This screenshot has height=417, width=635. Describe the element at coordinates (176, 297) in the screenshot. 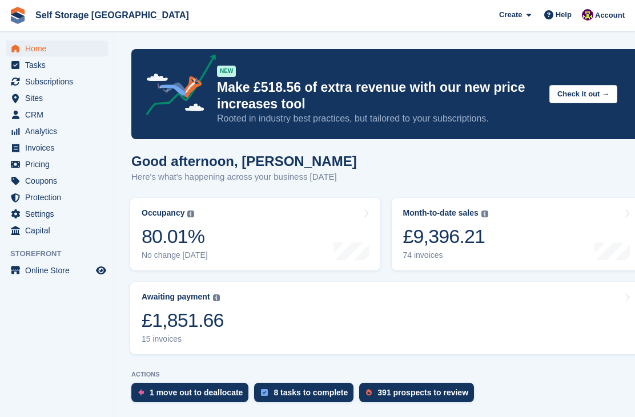

I see `div: Awaiting payment` at that location.